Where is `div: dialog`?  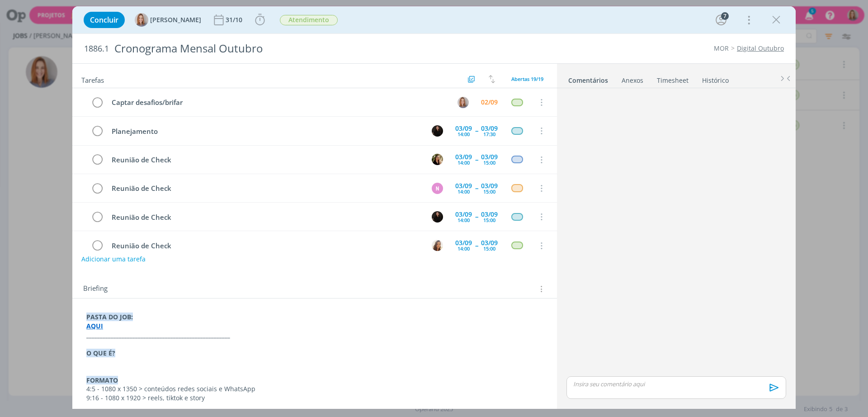
div: dialog is located at coordinates (434, 208).